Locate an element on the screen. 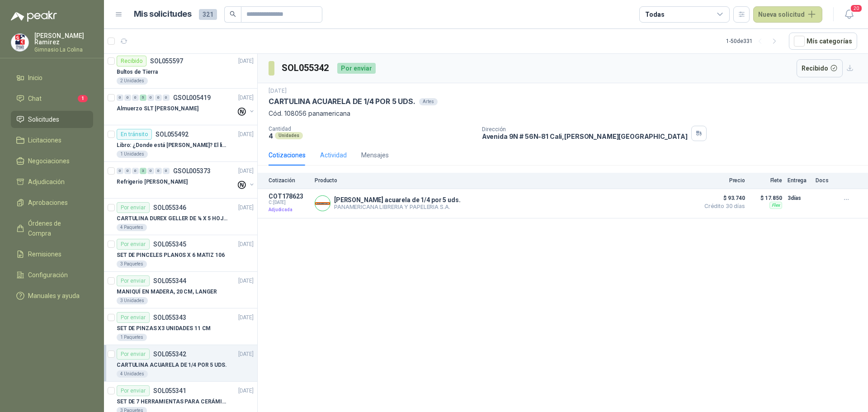 The width and height of the screenshot is (868, 412). span: Licitaciones is located at coordinates (45, 140).